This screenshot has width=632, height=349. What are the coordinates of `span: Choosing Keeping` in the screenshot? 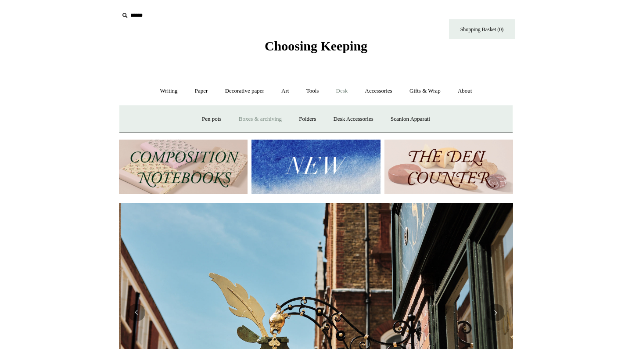 It's located at (316, 46).